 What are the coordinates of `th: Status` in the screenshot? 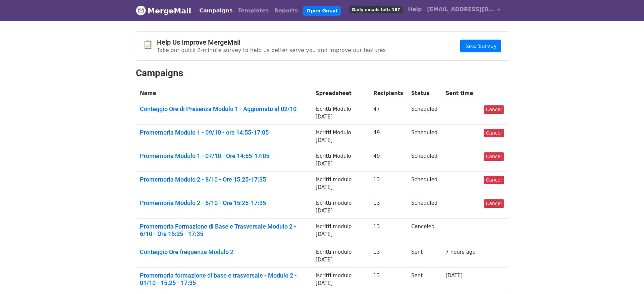 It's located at (424, 93).